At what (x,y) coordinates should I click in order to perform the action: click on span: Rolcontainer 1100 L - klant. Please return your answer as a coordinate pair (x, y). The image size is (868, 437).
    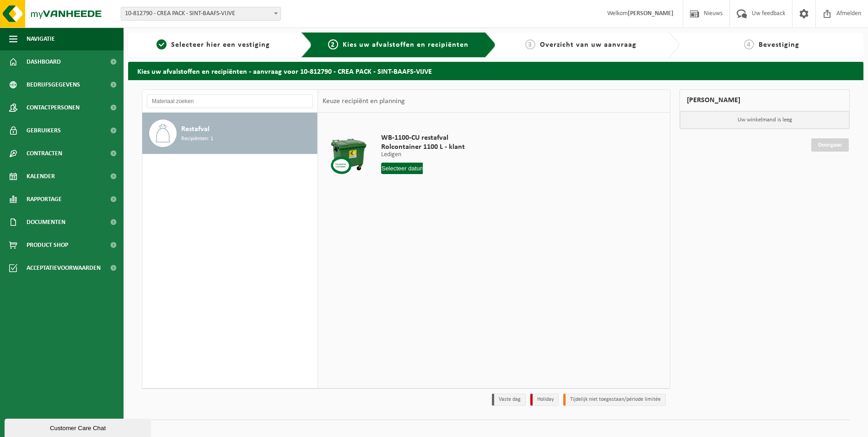
    Looking at the image, I should click on (423, 147).